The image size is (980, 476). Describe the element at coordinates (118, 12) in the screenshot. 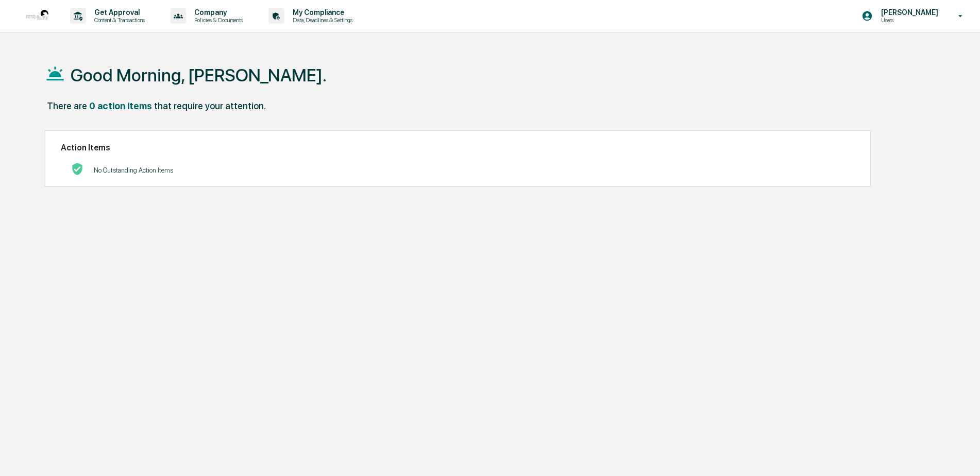

I see `p: Get Approval` at that location.